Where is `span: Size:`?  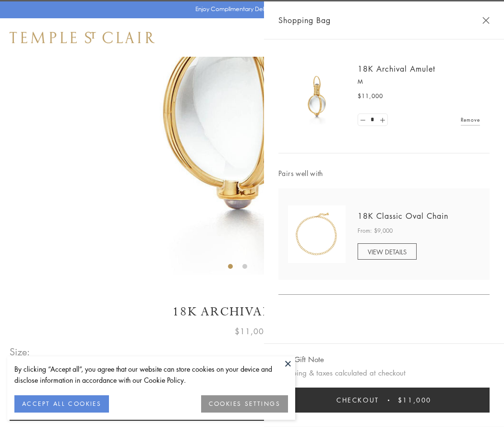 span: Size: is located at coordinates (20, 351).